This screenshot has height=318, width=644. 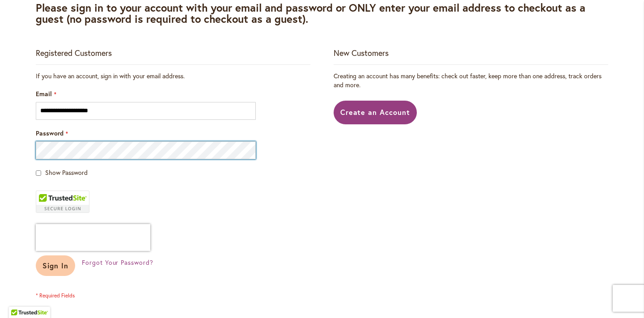 What do you see at coordinates (375, 112) in the screenshot?
I see `a: Create an Account` at bounding box center [375, 112].